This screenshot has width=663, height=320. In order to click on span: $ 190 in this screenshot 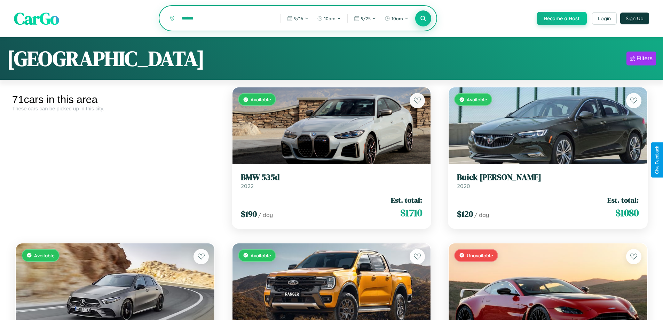, I will do `click(249, 214)`.